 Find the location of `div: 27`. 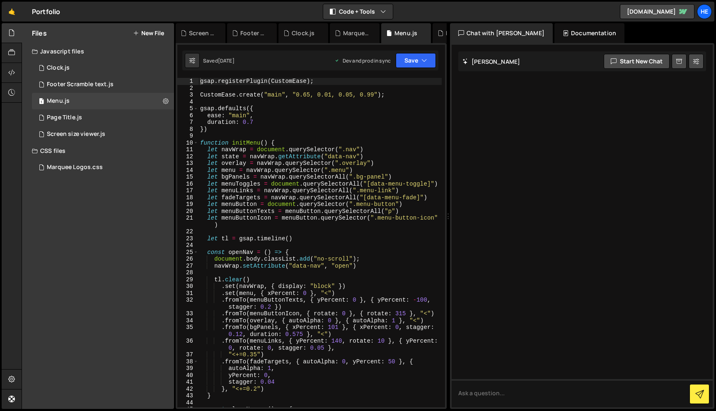

div: 27 is located at coordinates (188, 266).